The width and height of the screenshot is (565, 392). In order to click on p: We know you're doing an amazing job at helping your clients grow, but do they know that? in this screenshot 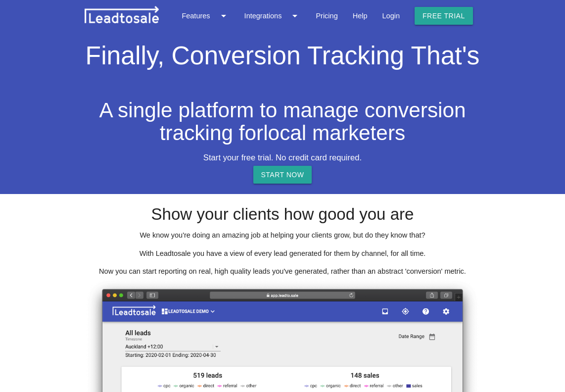, I will do `click(282, 235)`.